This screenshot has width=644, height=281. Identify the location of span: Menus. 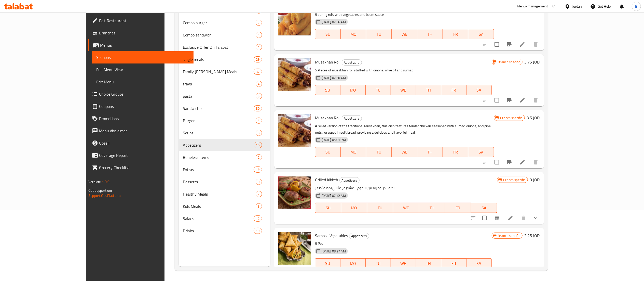
(145, 45).